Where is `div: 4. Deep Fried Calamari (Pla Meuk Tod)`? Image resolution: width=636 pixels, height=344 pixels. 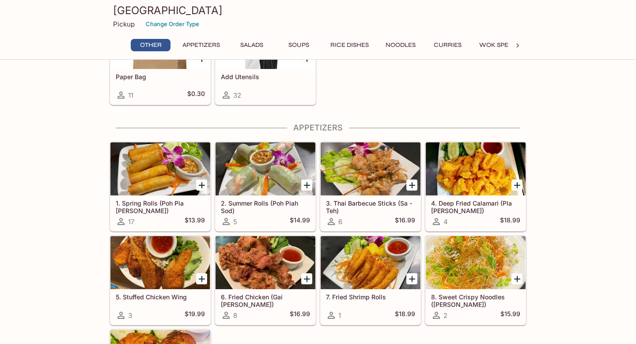
div: 4. Deep Fried Calamari (Pla Meuk Tod) is located at coordinates (476, 169).